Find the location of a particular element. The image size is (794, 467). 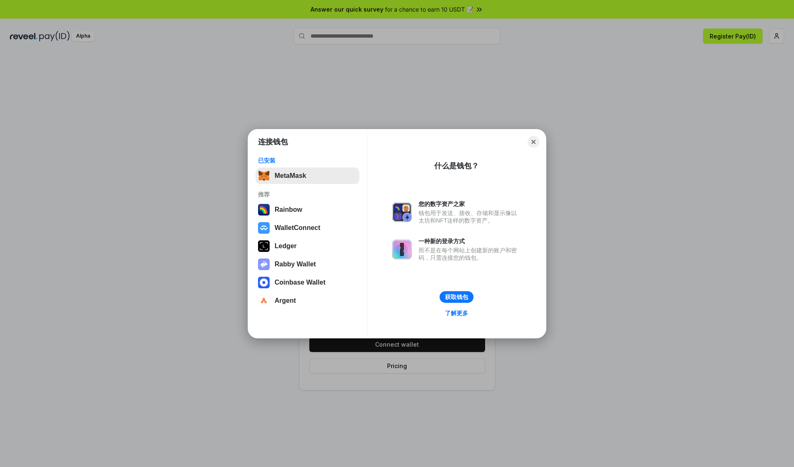

a: 了解更多 is located at coordinates (457, 313).